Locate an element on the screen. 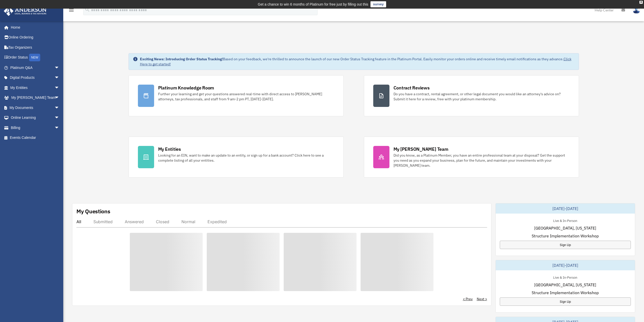 The height and width of the screenshot is (322, 644). a: Order StatusNEW is located at coordinates (35, 57).